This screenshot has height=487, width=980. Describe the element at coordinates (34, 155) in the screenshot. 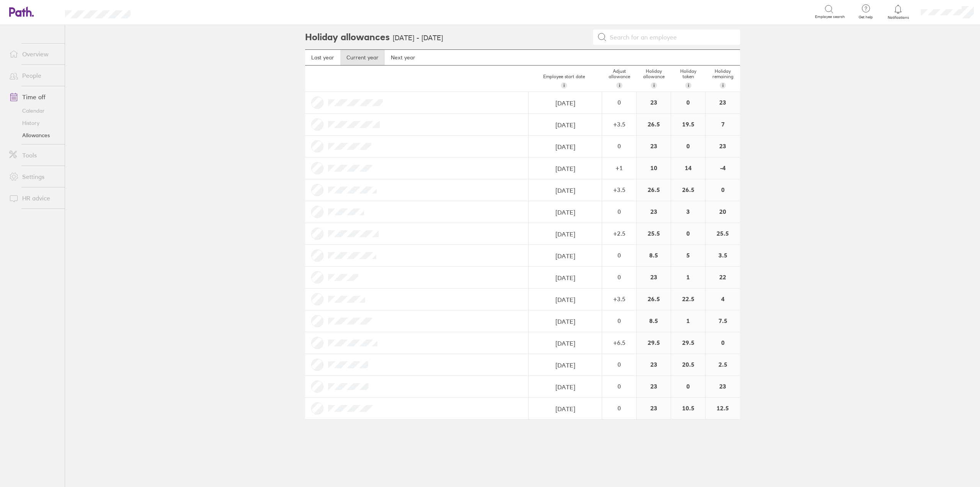

I see `a: Tools` at that location.